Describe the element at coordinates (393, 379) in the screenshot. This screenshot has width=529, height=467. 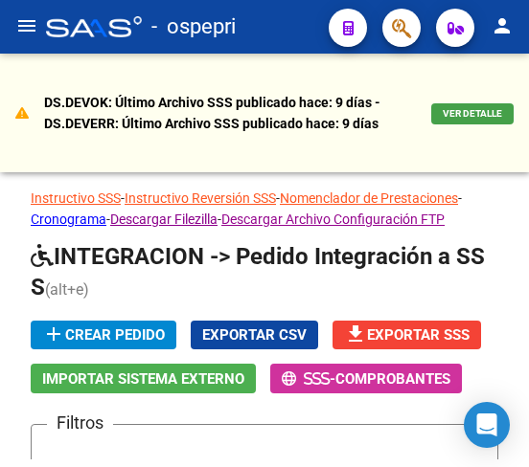
I see `span: Comprobantes` at that location.